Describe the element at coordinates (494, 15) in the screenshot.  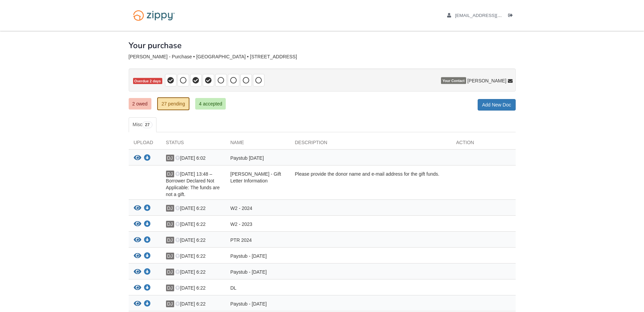
I see `span: drwilkins2016@gmail.com` at that location.